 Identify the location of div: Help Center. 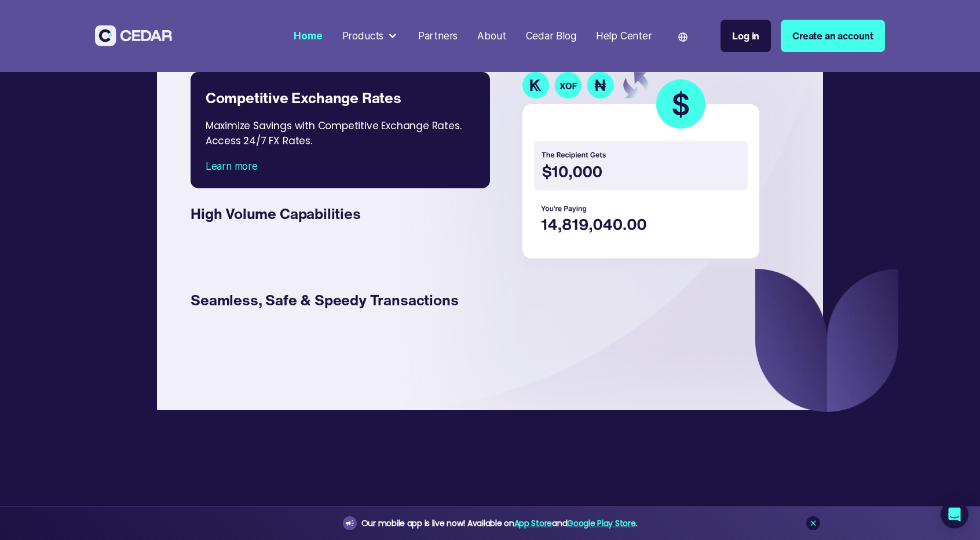
(624, 36).